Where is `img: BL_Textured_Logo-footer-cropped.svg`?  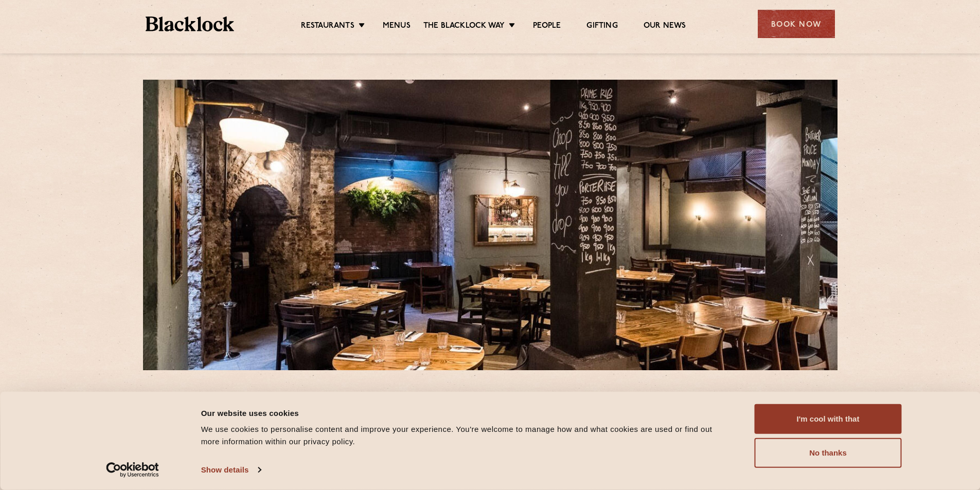 img: BL_Textured_Logo-footer-cropped.svg is located at coordinates (190, 24).